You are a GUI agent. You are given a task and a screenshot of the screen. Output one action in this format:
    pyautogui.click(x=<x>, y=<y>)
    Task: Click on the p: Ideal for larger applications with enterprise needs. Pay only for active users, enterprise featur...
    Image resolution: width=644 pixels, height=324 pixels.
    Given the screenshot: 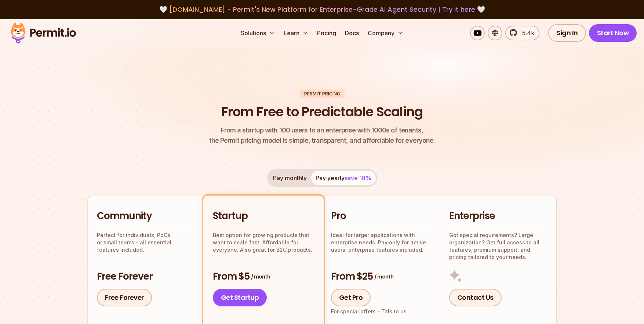 What is the action you would take?
    pyautogui.click(x=381, y=243)
    